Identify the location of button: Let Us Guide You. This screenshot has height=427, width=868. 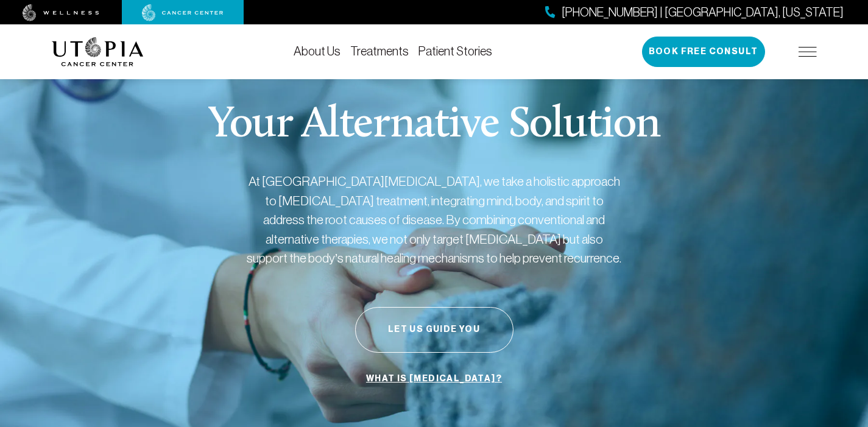
(435, 329).